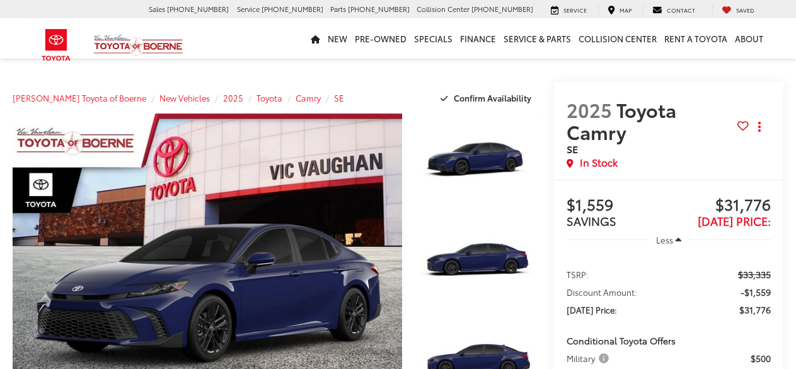  Describe the element at coordinates (756, 292) in the screenshot. I see `span: -$1,559` at that location.